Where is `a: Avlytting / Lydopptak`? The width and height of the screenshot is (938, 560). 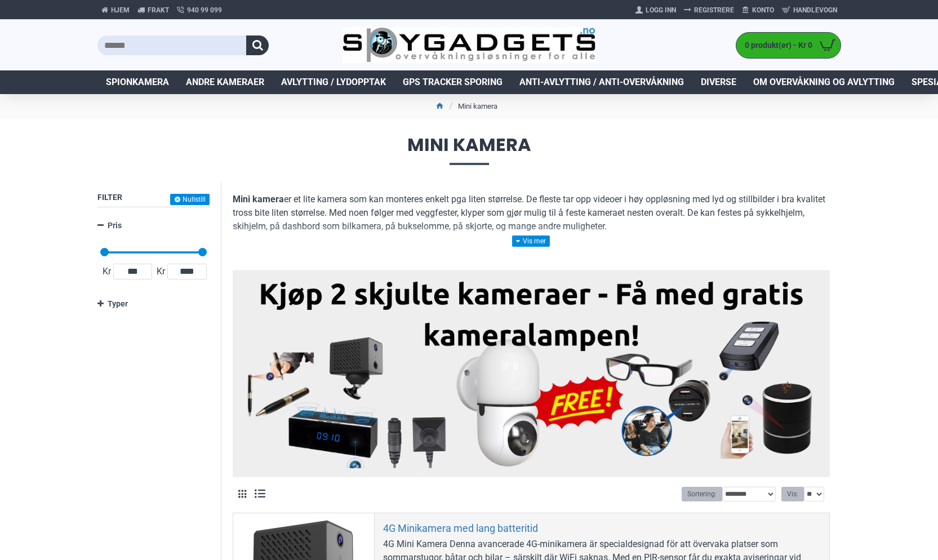
a: Avlytting / Lydopptak is located at coordinates (333, 82).